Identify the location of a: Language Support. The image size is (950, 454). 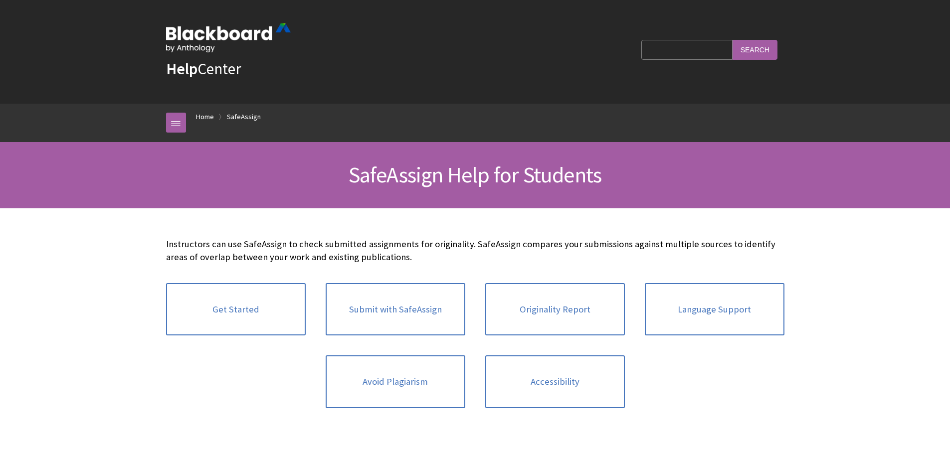
(715, 310).